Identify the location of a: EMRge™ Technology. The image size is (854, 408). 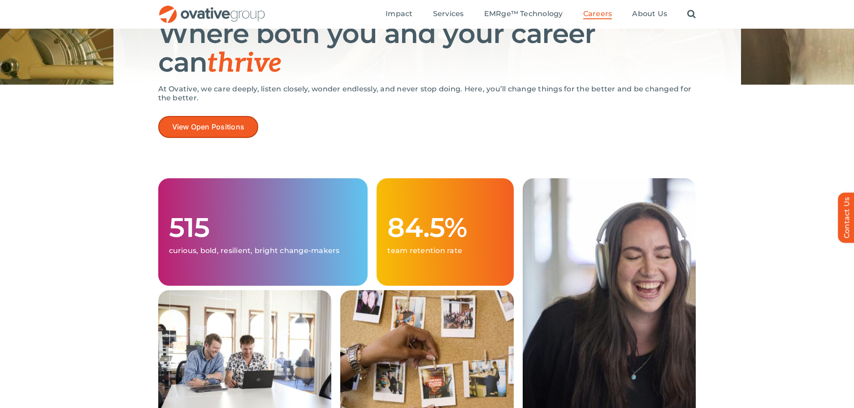
(524, 14).